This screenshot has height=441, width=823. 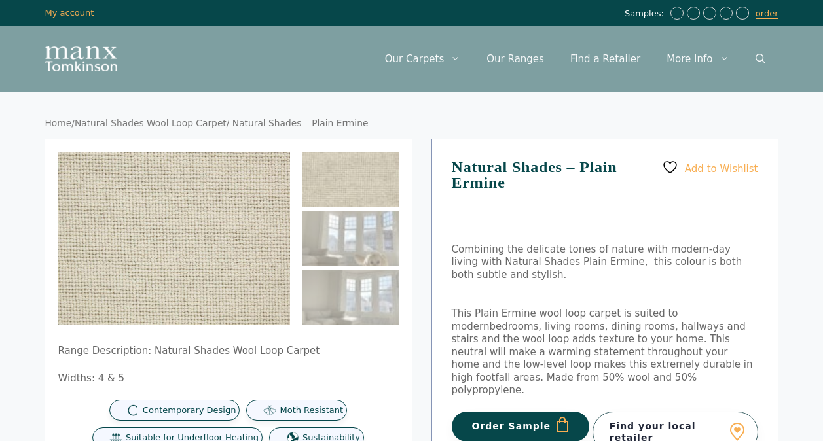 I want to click on img: Natural Shades - Plain Ermine - Image 3, so click(x=350, y=297).